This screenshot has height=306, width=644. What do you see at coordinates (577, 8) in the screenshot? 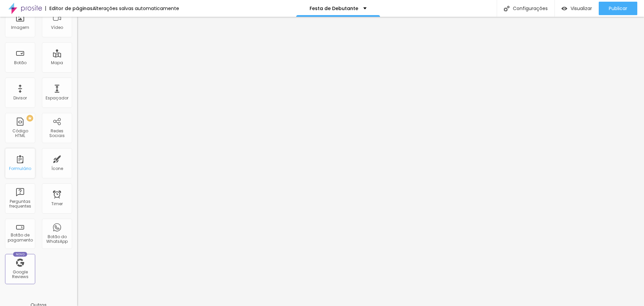
I see `button: Visualizar` at bounding box center [577, 8].